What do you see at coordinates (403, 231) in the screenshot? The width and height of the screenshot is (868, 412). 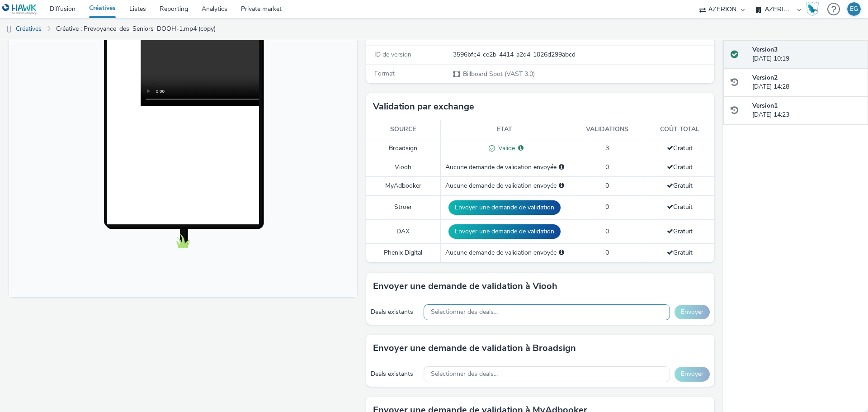 I see `td: DAX` at bounding box center [403, 231].